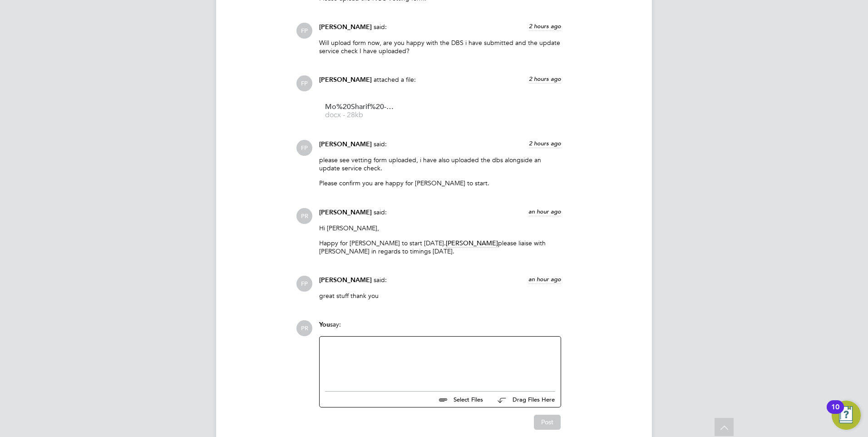 Image resolution: width=868 pixels, height=437 pixels. What do you see at coordinates (440, 47) in the screenshot?
I see `p: Will upload form now, are you happy with the DBS i have submitted and the update service check I ...` at bounding box center [440, 47].